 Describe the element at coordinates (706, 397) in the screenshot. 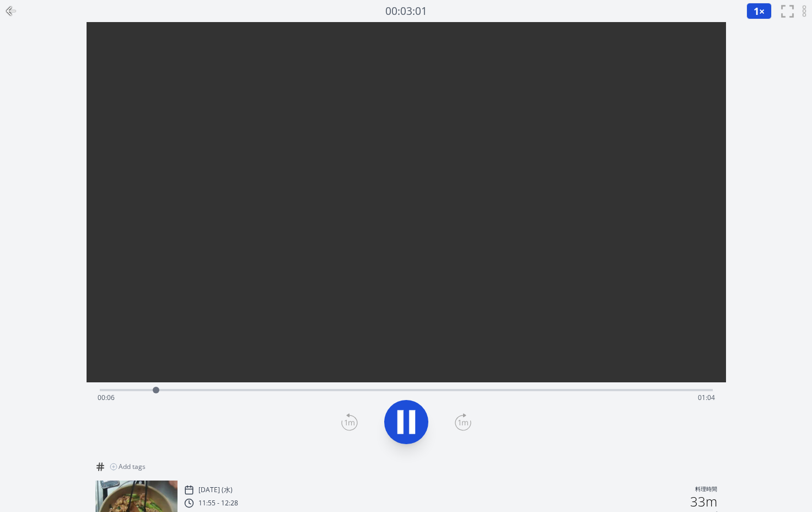

I see `span: 01:04` at that location.